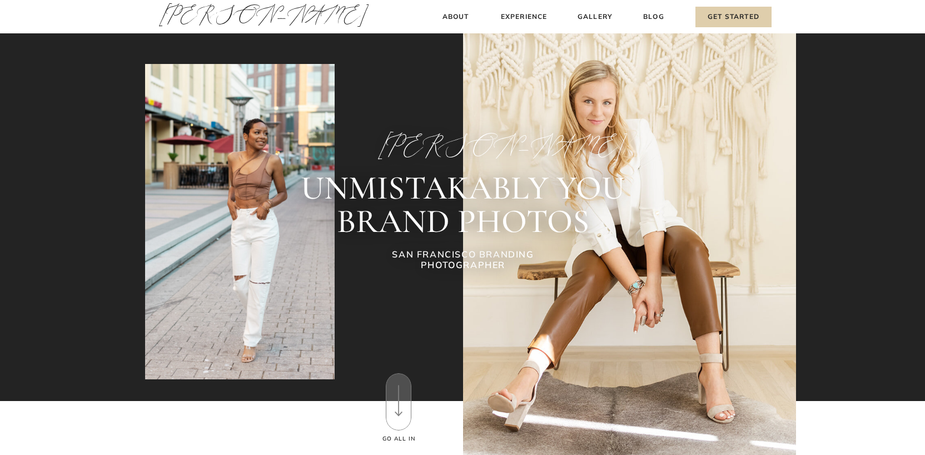 This screenshot has width=925, height=455. Describe the element at coordinates (595, 17) in the screenshot. I see `a: Gallery` at that location.